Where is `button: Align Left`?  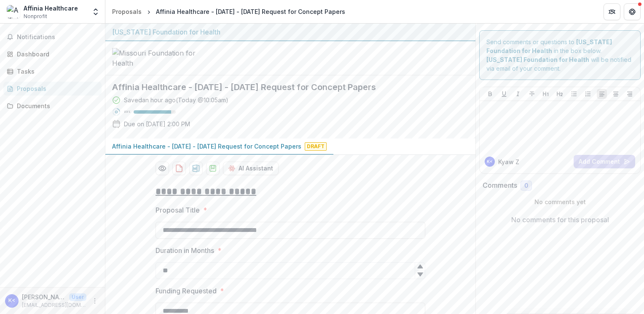
button: Align Left is located at coordinates (602, 94).